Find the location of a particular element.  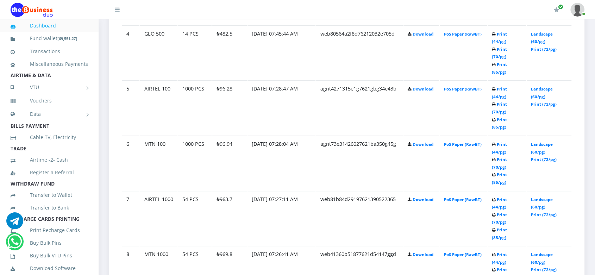

a: Fund wallet[69,551.27] is located at coordinates (49, 38).